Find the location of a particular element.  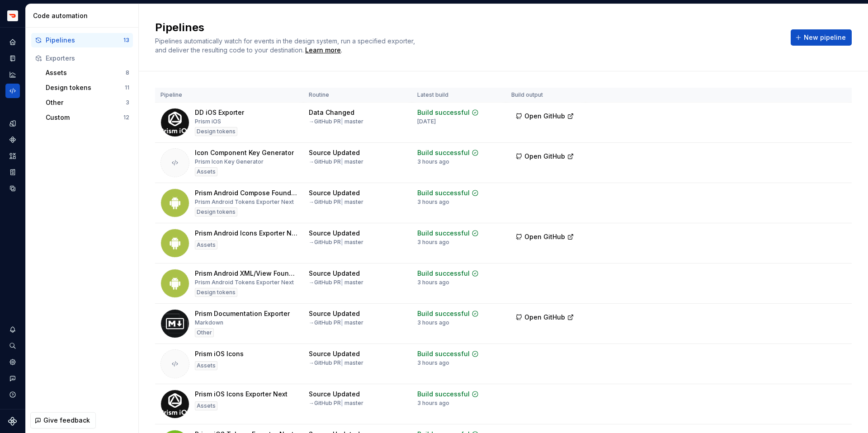

div: Pipelines is located at coordinates (84, 40).